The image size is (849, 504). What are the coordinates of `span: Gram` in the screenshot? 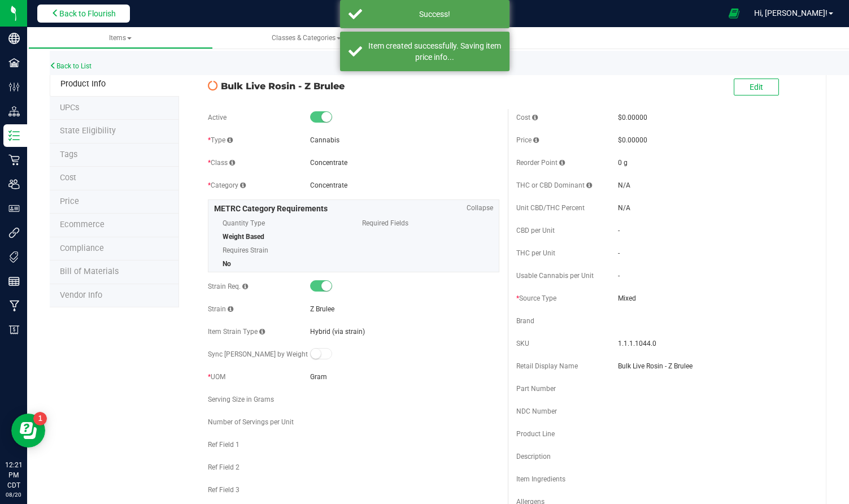 It's located at (319, 377).